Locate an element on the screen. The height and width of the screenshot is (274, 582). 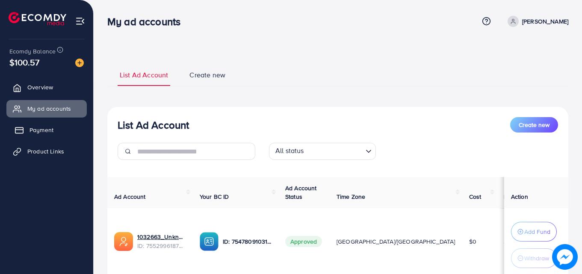
a: Overview is located at coordinates (47, 87).